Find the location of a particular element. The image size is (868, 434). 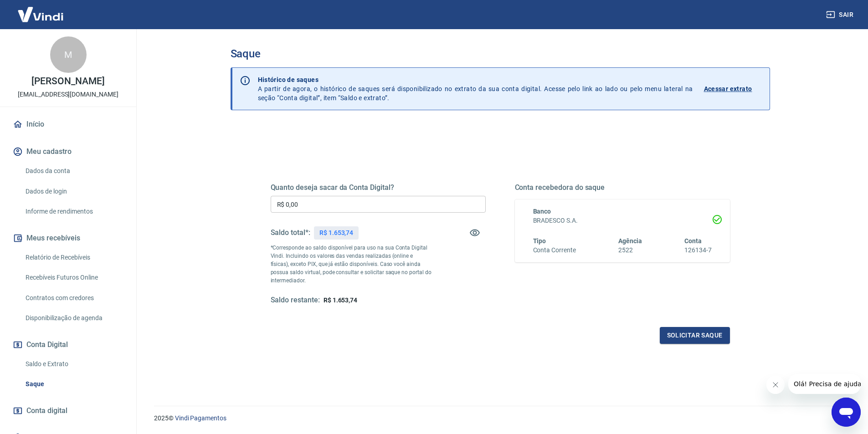

a: Relatório de Recebíveis is located at coordinates (74, 257).